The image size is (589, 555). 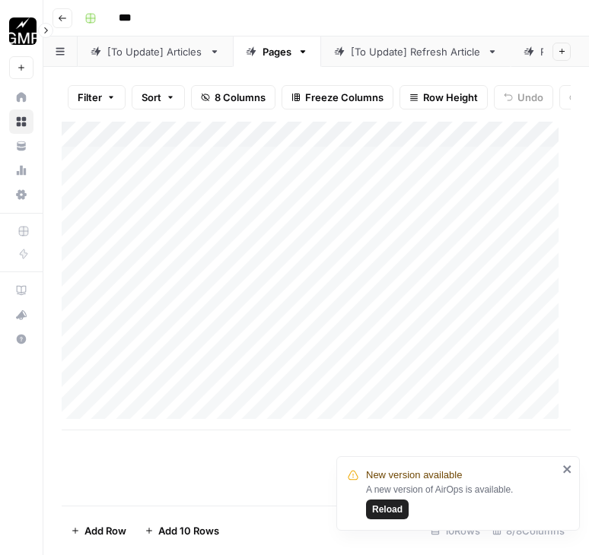 I want to click on button: Help + Support, so click(x=21, y=339).